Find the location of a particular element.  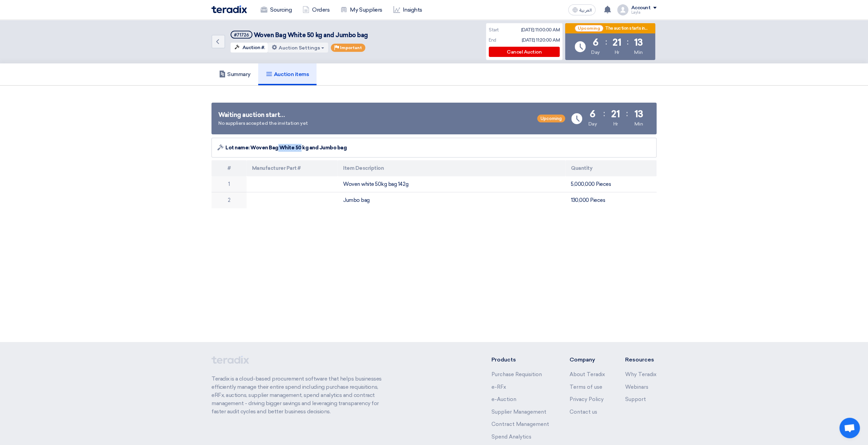

a: Auction items is located at coordinates (287, 75).